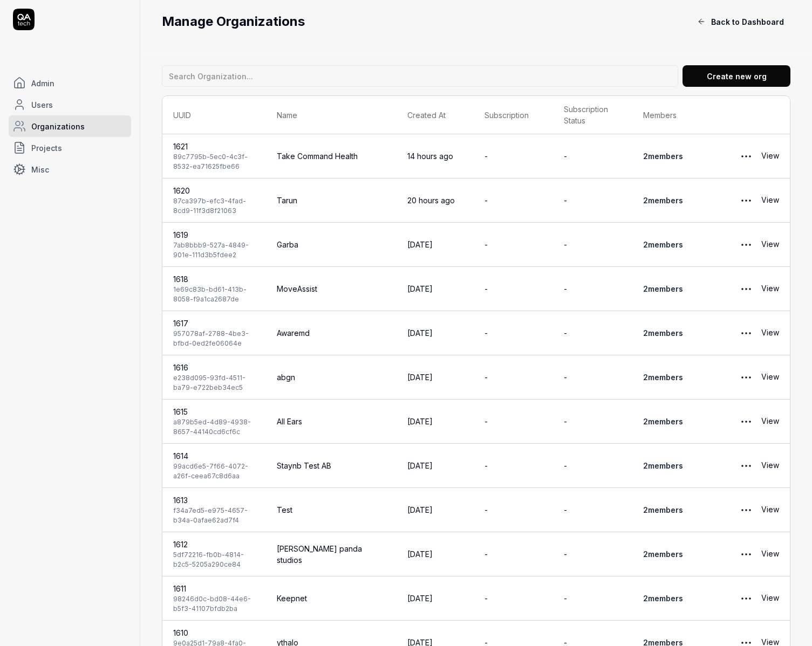 The height and width of the screenshot is (646, 812). What do you see at coordinates (214, 338) in the screenshot?
I see `div: 957078af-2788-4be3-bfbd-0ed2fe06064e` at bounding box center [214, 338].